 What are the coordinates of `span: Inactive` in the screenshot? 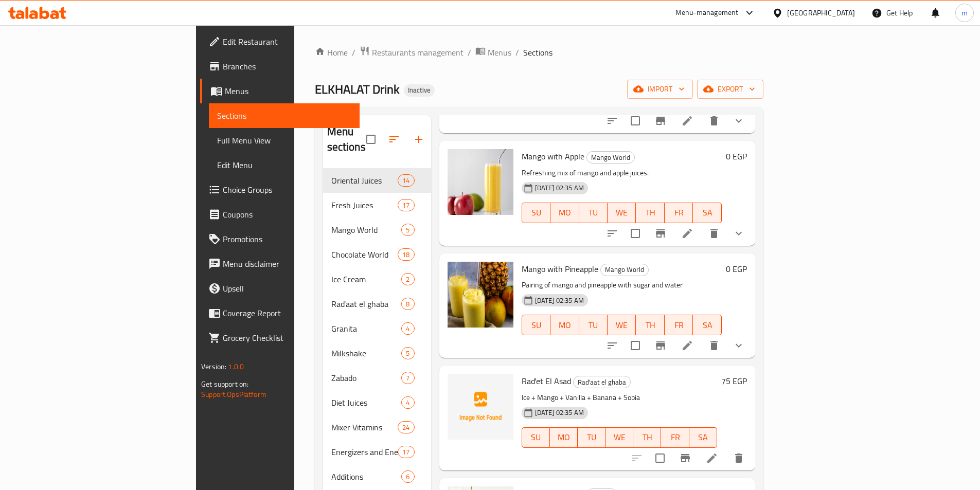 It's located at (420, 90).